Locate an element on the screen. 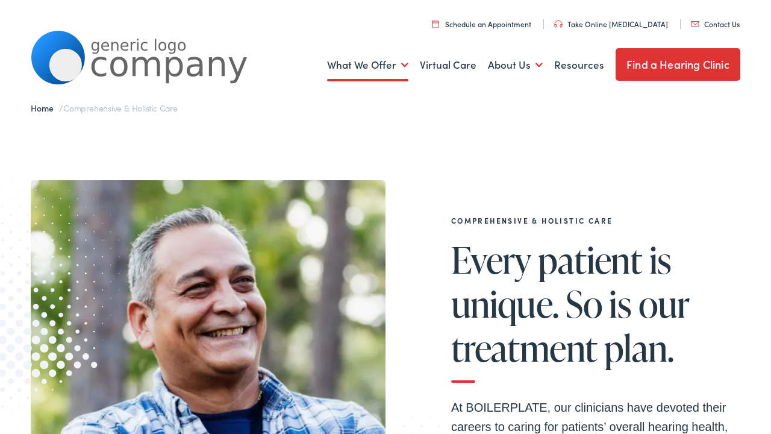  span: our is located at coordinates (664, 304).